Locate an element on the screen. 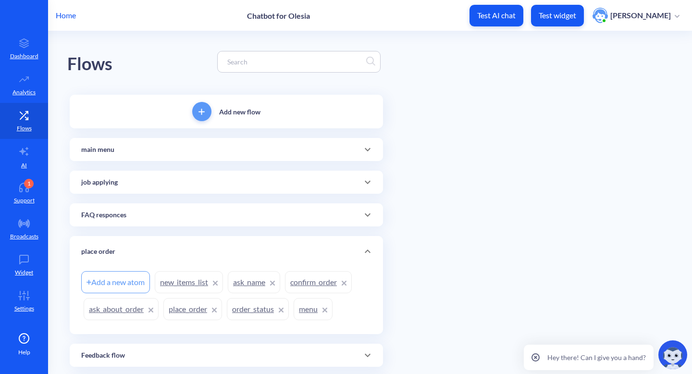 The height and width of the screenshot is (374, 692). p: Analytics is located at coordinates (24, 92).